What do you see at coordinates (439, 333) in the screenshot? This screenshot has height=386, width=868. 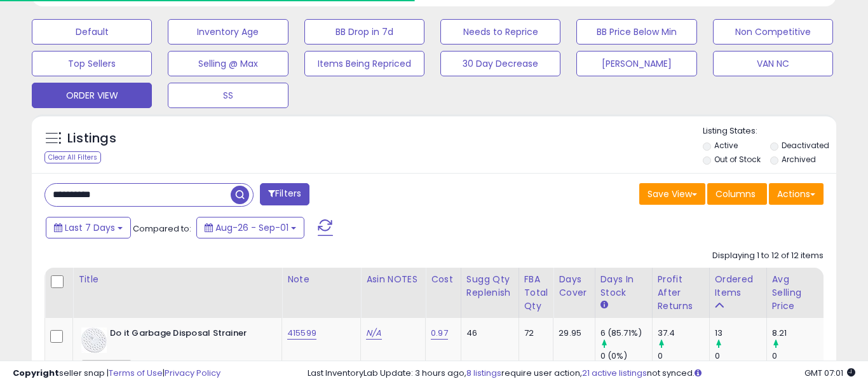 I see `a: 0.97` at bounding box center [439, 333].